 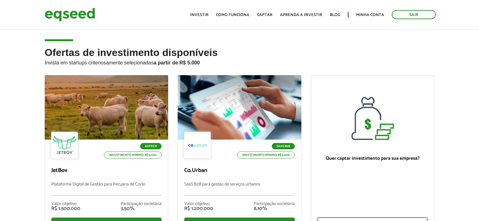 I want to click on a: Como funciona, so click(x=233, y=15).